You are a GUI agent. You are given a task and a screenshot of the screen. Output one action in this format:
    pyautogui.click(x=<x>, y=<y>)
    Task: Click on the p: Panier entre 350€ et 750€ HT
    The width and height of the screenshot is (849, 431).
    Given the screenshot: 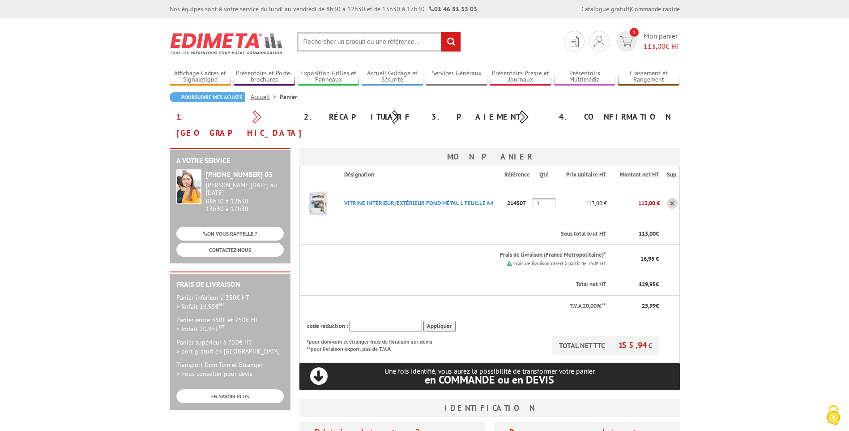 What is the action you would take?
    pyautogui.click(x=230, y=324)
    